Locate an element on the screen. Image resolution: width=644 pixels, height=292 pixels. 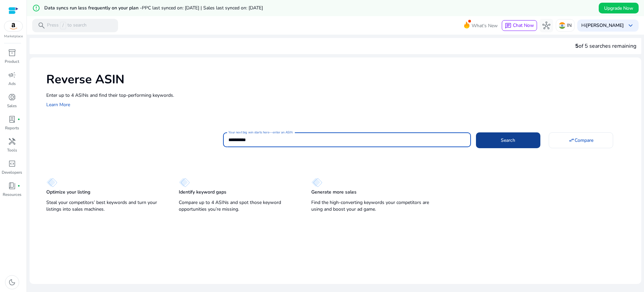
p: Enter up to 4 ASINs and find their top-performing keywords. is located at coordinates (341, 95).